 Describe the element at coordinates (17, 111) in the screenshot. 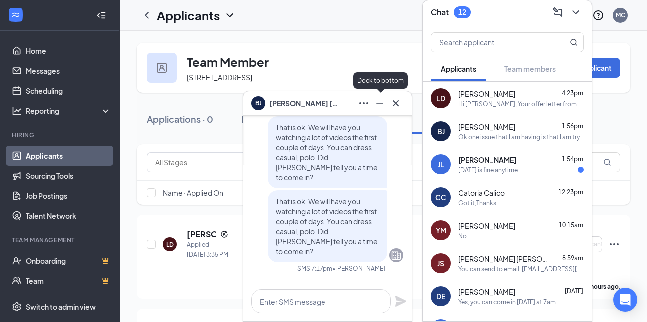

I see `svg: Analysis` at that location.